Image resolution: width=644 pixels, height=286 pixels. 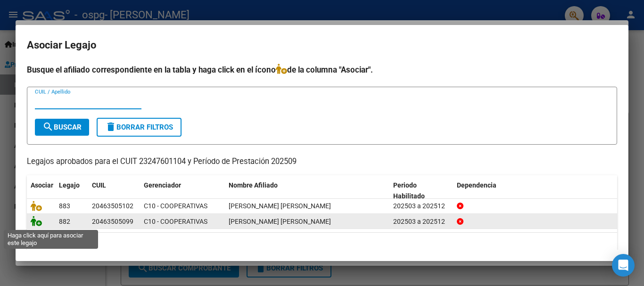 What do you see at coordinates (623, 265) in the screenshot?
I see `div: Open Intercom Messenger` at bounding box center [623, 265].